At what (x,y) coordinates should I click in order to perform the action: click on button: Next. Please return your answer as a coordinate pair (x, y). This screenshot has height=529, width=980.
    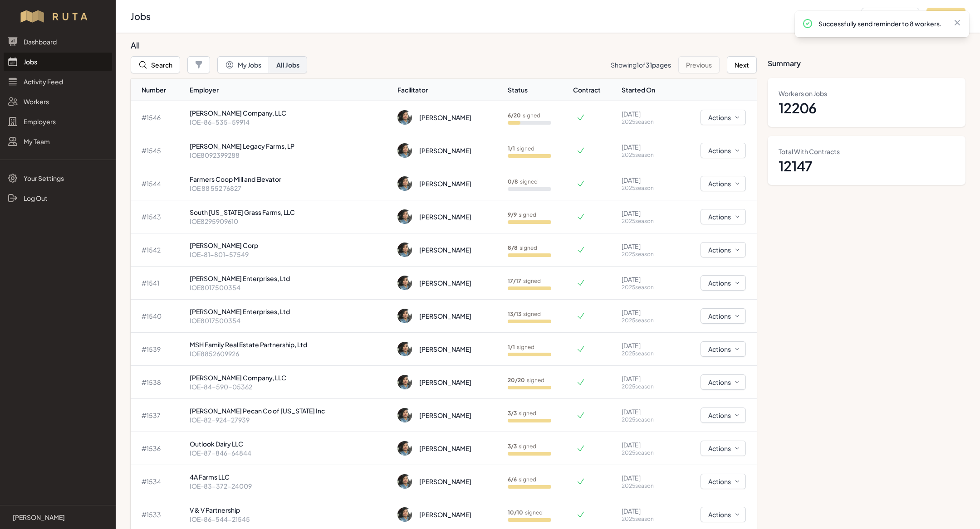
    Looking at the image, I should click on (742, 65).